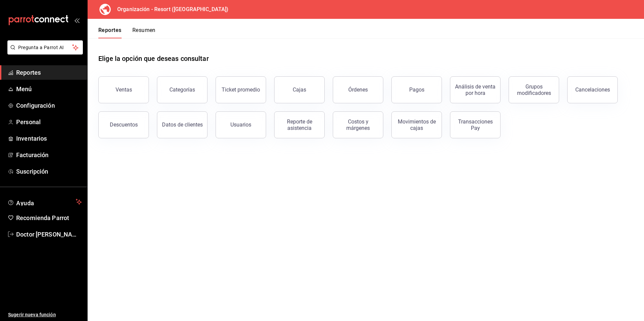 The image size is (644, 321). I want to click on span: Configuración, so click(49, 105).